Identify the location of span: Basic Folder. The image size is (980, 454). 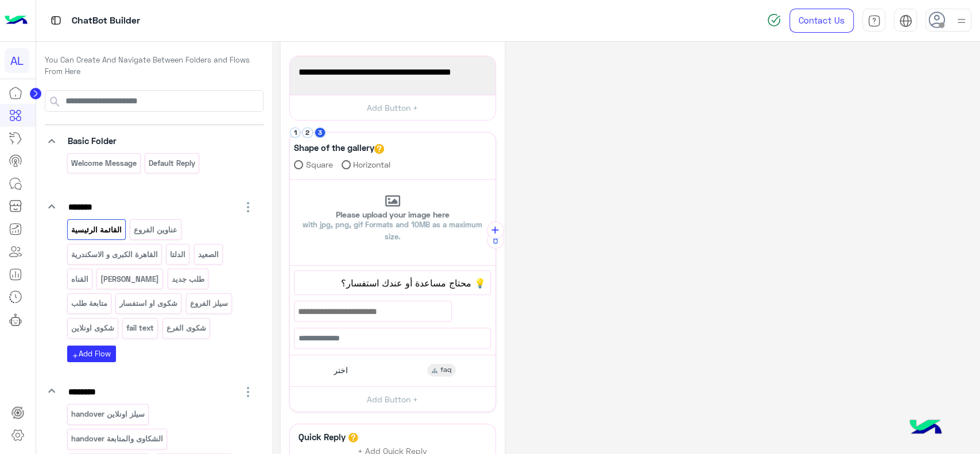
(92, 141).